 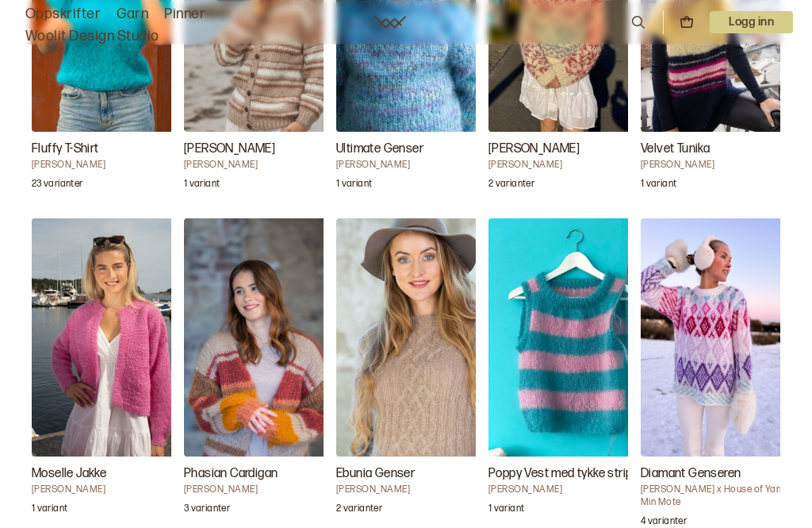 What do you see at coordinates (111, 474) in the screenshot?
I see `h3: Moselle Jakke` at bounding box center [111, 474].